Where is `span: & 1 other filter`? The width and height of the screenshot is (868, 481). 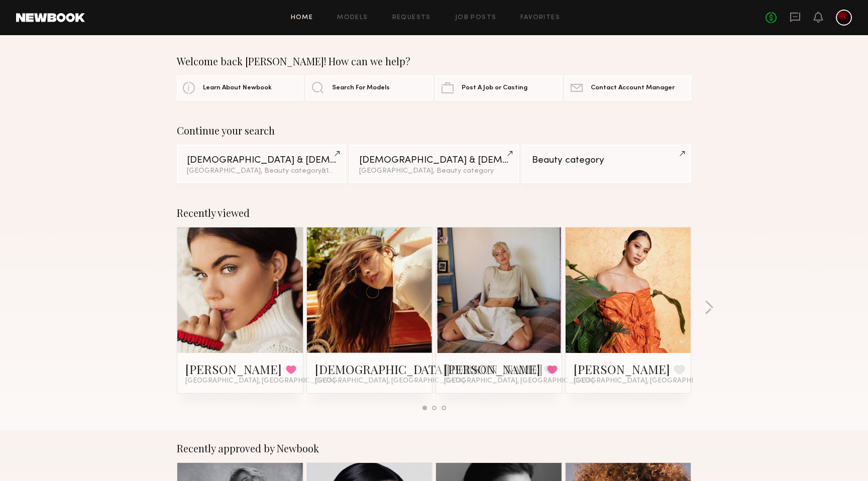 span: & 1 other filter is located at coordinates (343, 171).